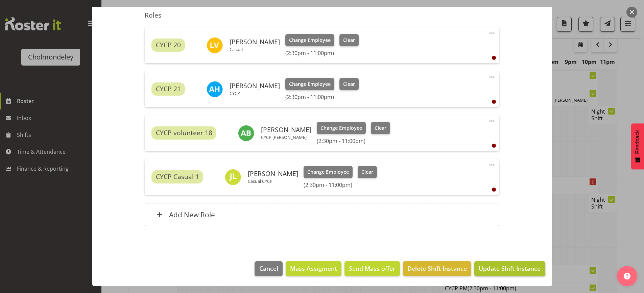 The image size is (644, 293). Describe the element at coordinates (313, 269) in the screenshot. I see `button: Mass Assigment` at that location.